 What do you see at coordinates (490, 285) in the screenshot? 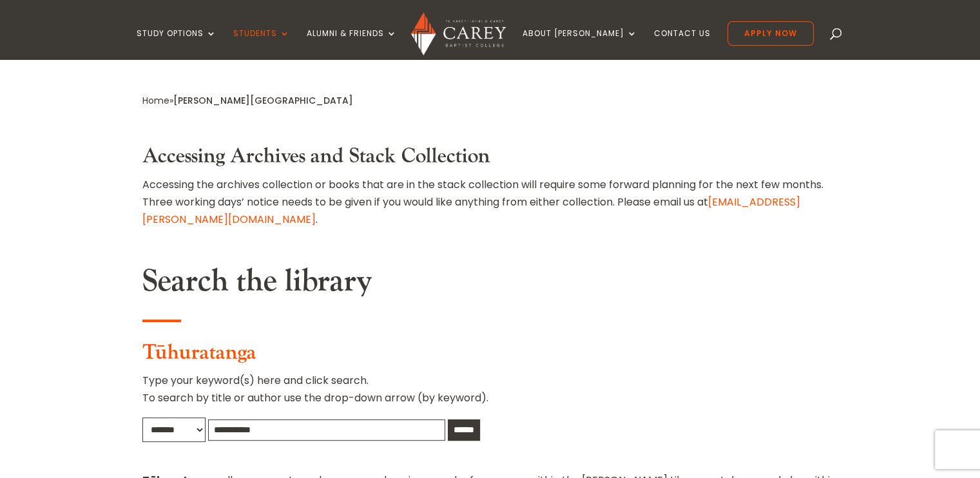
I see `h2: Search the library` at bounding box center [490, 285].